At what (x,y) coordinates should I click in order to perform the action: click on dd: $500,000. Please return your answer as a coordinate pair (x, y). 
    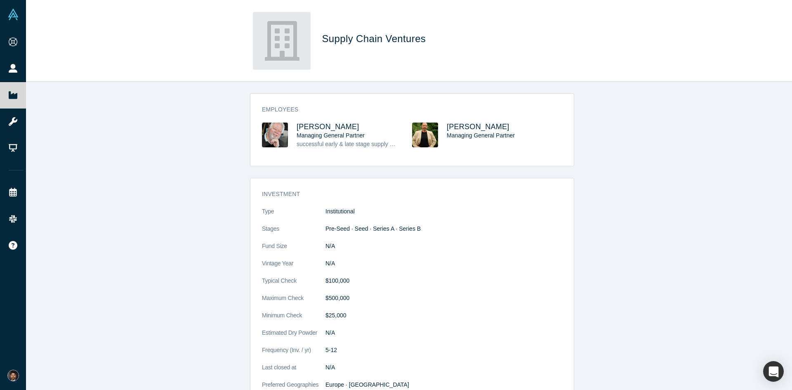
    Looking at the image, I should click on (444, 298).